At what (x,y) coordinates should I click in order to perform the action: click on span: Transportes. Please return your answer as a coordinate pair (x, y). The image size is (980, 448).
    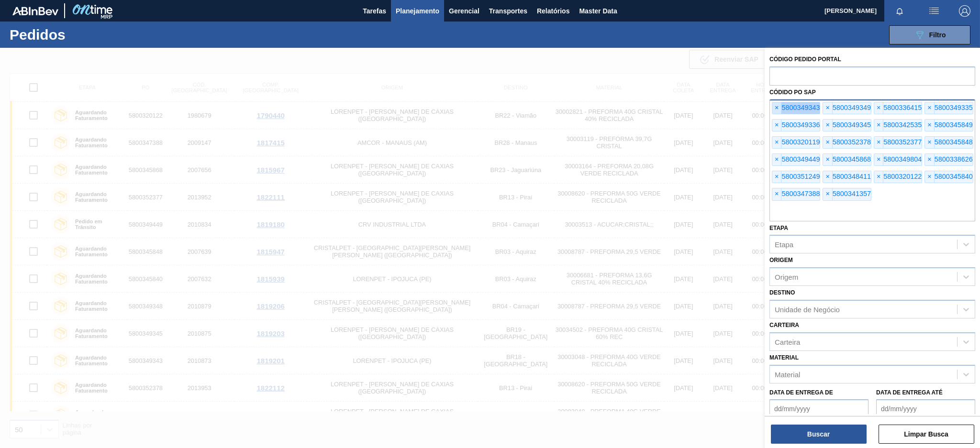
    Looking at the image, I should click on (508, 11).